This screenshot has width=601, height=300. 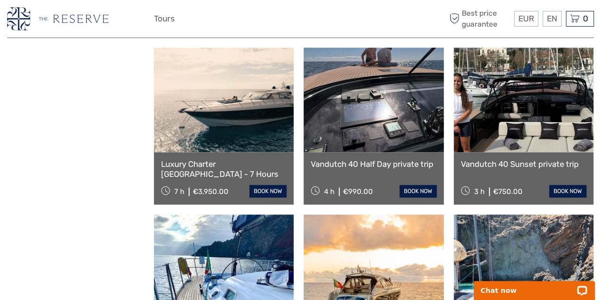 What do you see at coordinates (179, 191) in the screenshot?
I see `span: 7 h` at bounding box center [179, 191].